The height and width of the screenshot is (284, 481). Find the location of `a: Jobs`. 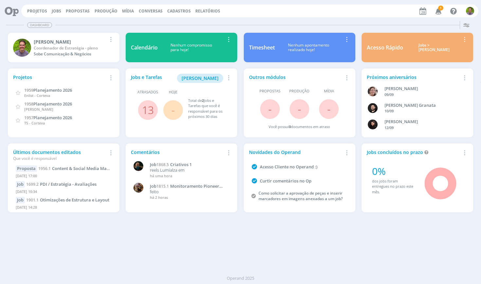

a: Jobs is located at coordinates (56, 11).